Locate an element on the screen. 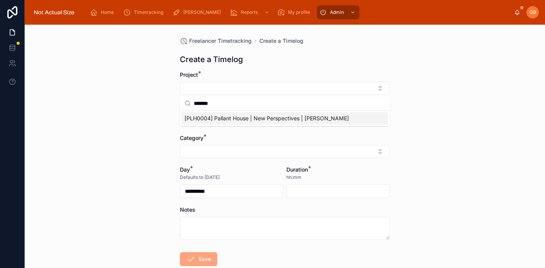 The height and width of the screenshot is (268, 545). div: scrollable content is located at coordinates (299, 12).